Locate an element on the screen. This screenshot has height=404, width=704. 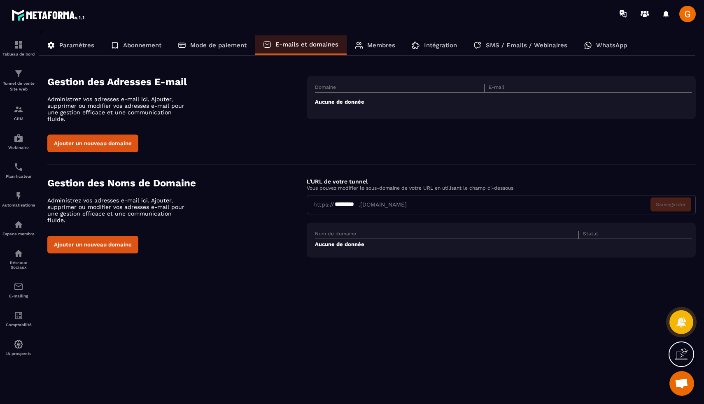
p: E-mailing is located at coordinates (19, 296).